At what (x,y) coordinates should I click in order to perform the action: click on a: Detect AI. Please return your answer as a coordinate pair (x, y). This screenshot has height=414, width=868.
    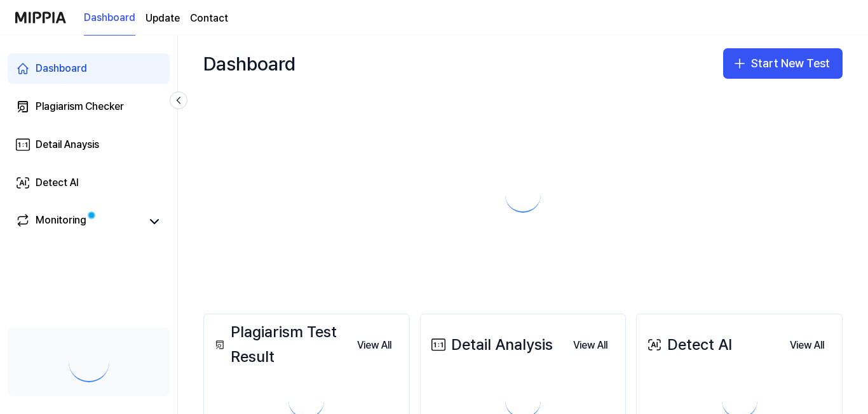
    Looking at the image, I should click on (89, 183).